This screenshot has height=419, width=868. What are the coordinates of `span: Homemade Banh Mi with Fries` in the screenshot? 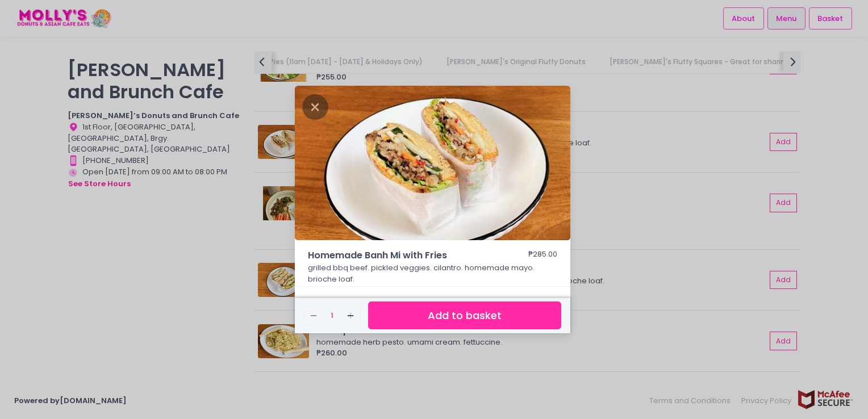 It's located at (401, 255).